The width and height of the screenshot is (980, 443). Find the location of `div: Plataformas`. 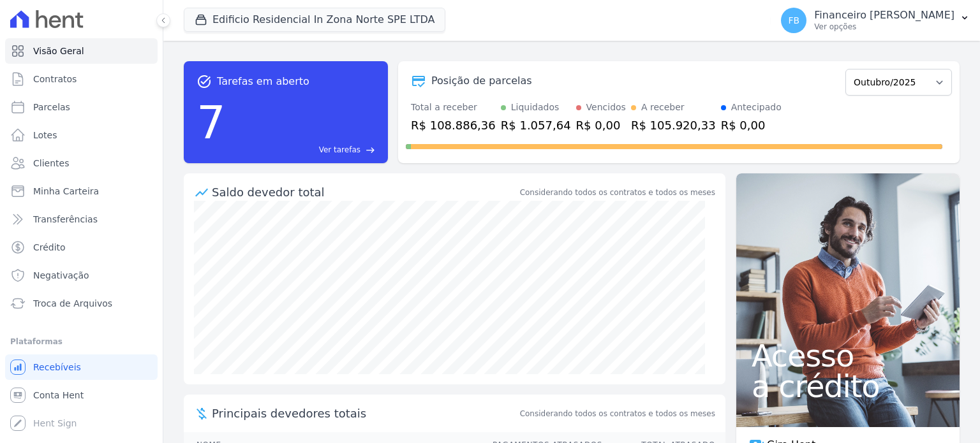

div: Plataformas is located at coordinates (81, 342).